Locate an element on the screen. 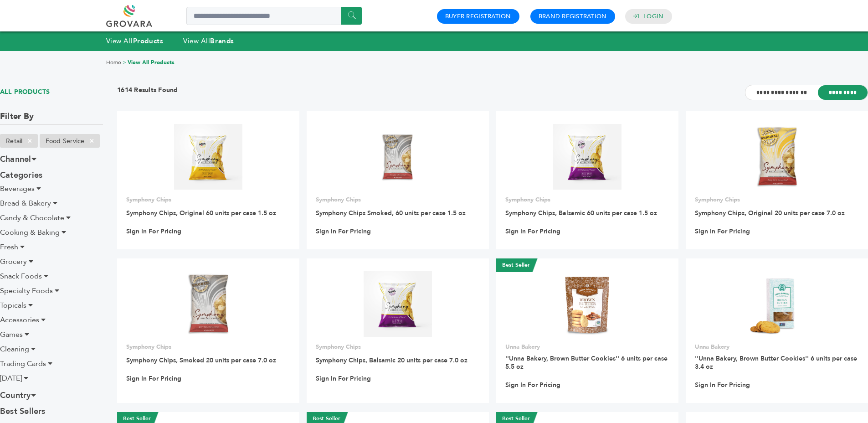  img: Symphony Chips, Original 20 units per case 7.0 oz is located at coordinates (777, 157).